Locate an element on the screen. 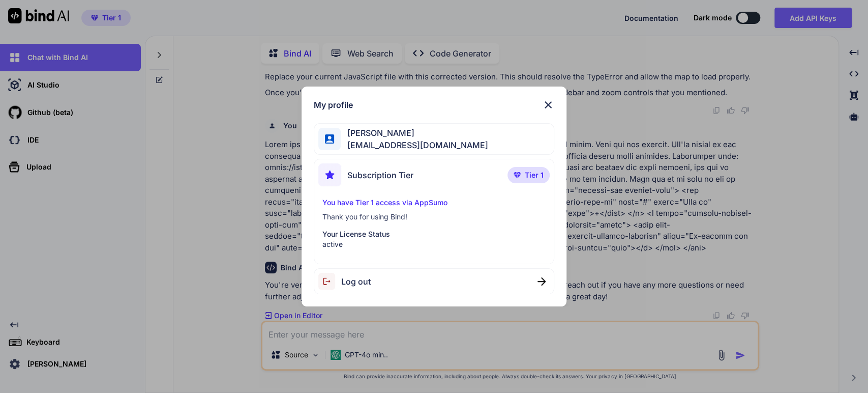 The image size is (868, 393). h1: My profile is located at coordinates (333, 105).